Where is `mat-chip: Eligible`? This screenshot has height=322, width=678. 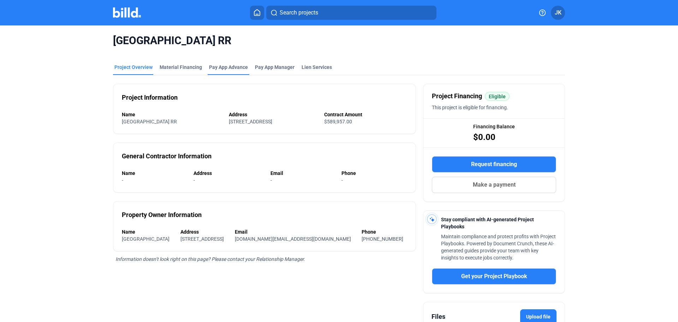 mat-chip: Eligible is located at coordinates (497, 96).